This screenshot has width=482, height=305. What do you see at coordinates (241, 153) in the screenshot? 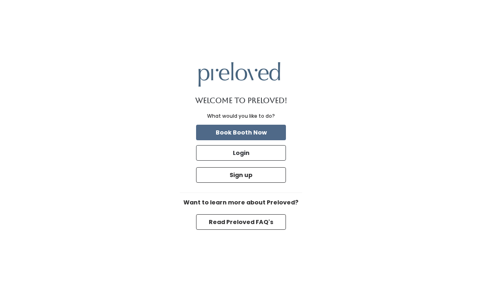
I see `button: Login` at bounding box center [241, 153].